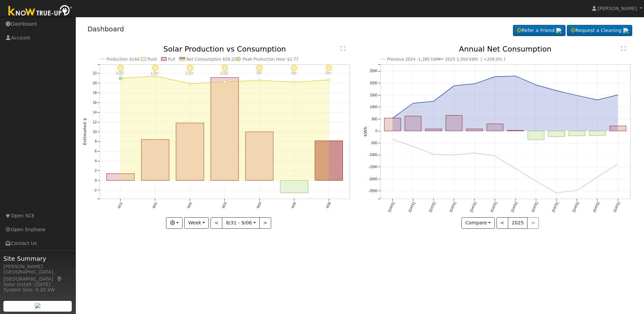  I want to click on i: 9/05 - Clear, so click(294, 68).